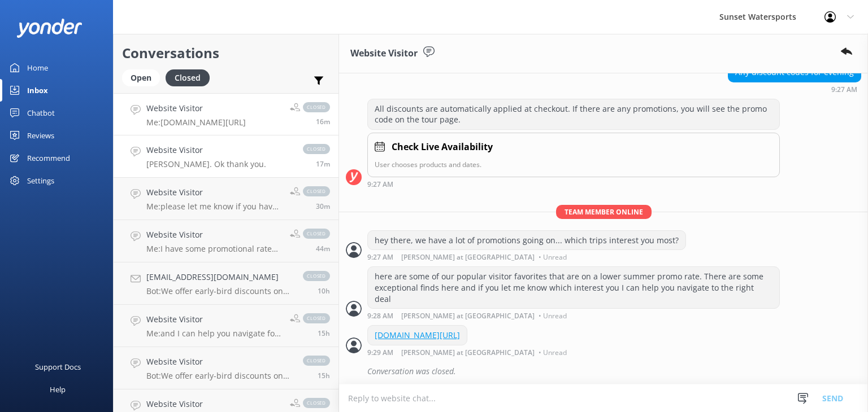 The width and height of the screenshot is (868, 412). Describe the element at coordinates (324, 376) in the screenshot. I see `span: 05:12pm 15-Aug-2025 (UTC -05:00) America/Cancun` at that location.